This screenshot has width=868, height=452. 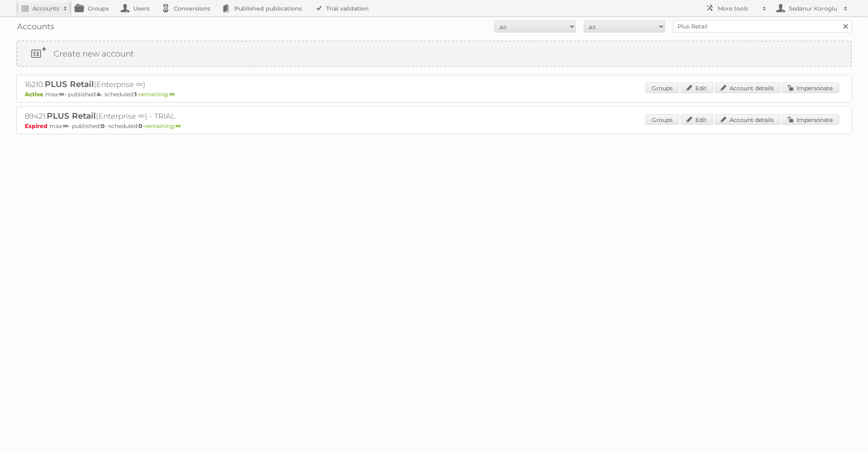 What do you see at coordinates (35, 94) in the screenshot?
I see `span: Active` at bounding box center [35, 94].